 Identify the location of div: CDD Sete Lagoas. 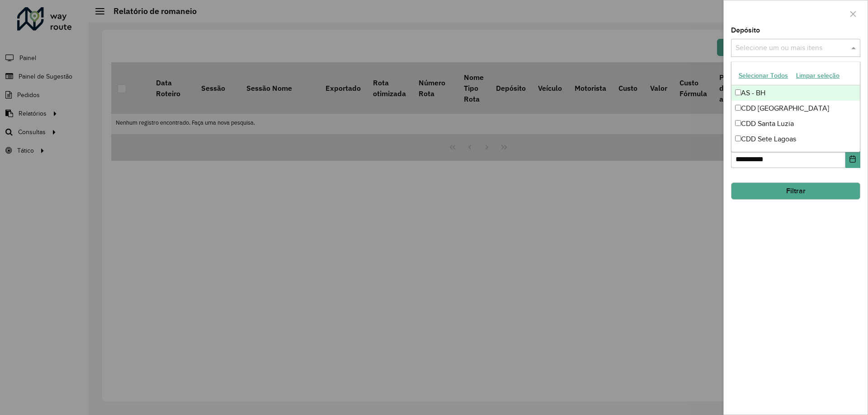
(796, 139).